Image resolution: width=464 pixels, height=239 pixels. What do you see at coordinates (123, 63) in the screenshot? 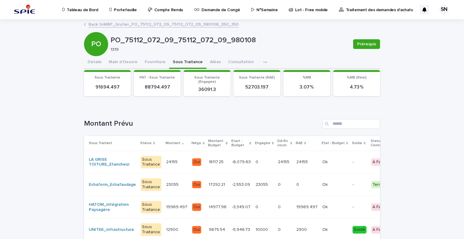
I see `button: Main d'Oeuvre` at bounding box center [123, 63].